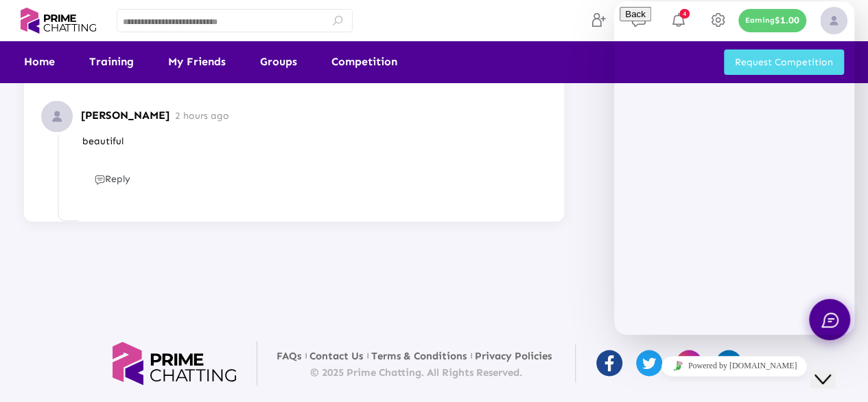  I want to click on a: Contact Us, so click(336, 355).